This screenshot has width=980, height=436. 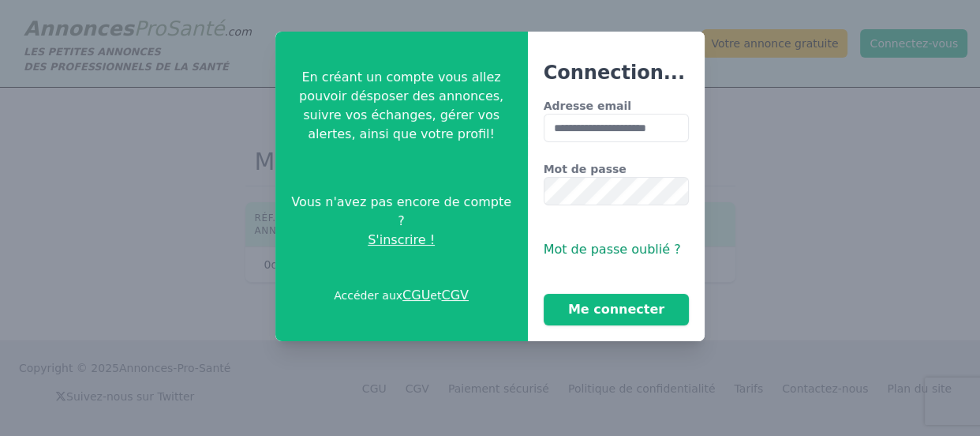 What do you see at coordinates (416, 295) in the screenshot?
I see `a: CGU` at bounding box center [416, 295].